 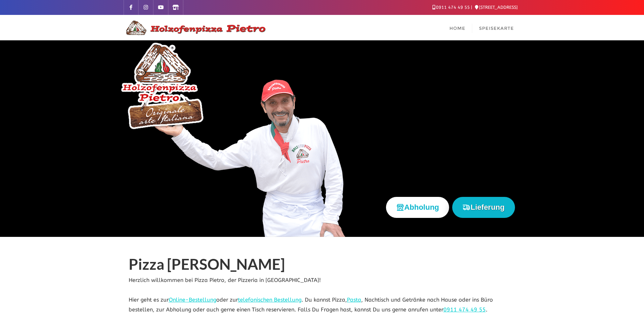 What do you see at coordinates (192, 300) in the screenshot?
I see `a: Online-Bestellung` at bounding box center [192, 300].